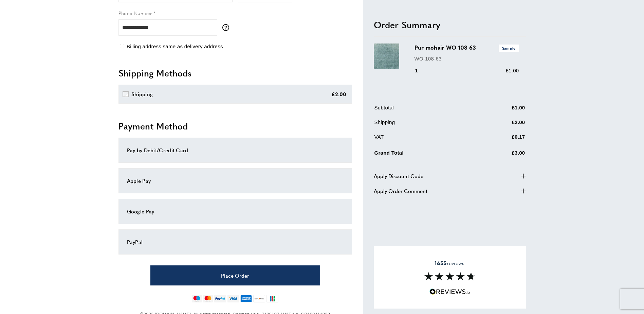  What do you see at coordinates (502, 139) in the screenshot?
I see `td: £0.17` at bounding box center [502, 139].